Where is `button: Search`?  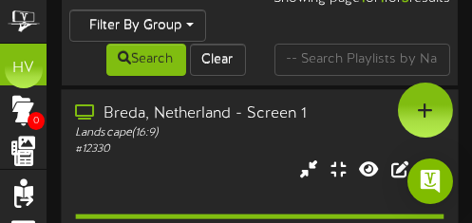
button: Search is located at coordinates (146, 60).